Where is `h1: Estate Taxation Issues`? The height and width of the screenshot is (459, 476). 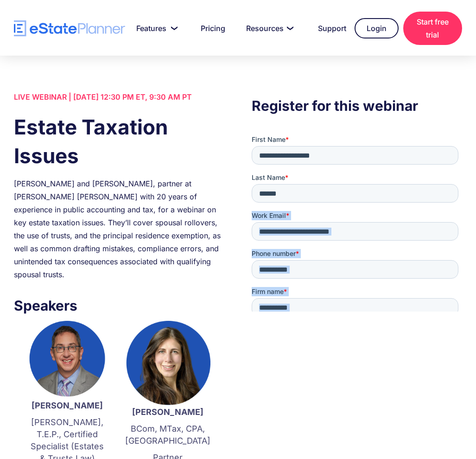 h1: Estate Taxation Issues is located at coordinates (119, 141).